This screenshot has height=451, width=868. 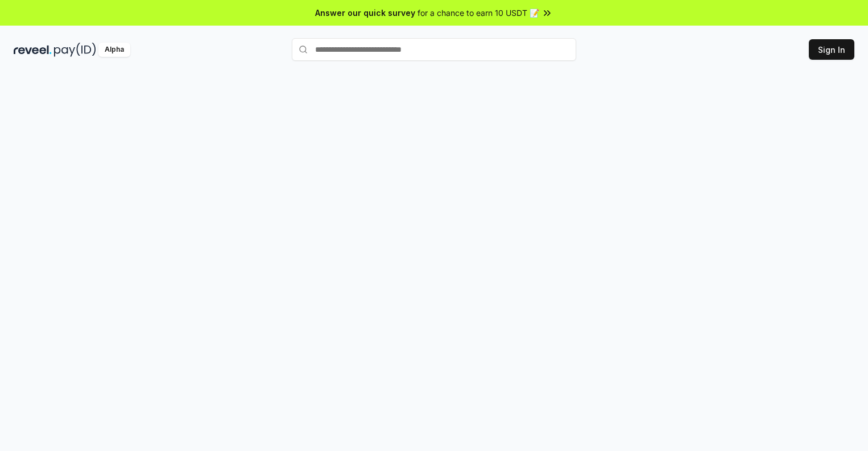 I want to click on div: Alpha, so click(x=114, y=49).